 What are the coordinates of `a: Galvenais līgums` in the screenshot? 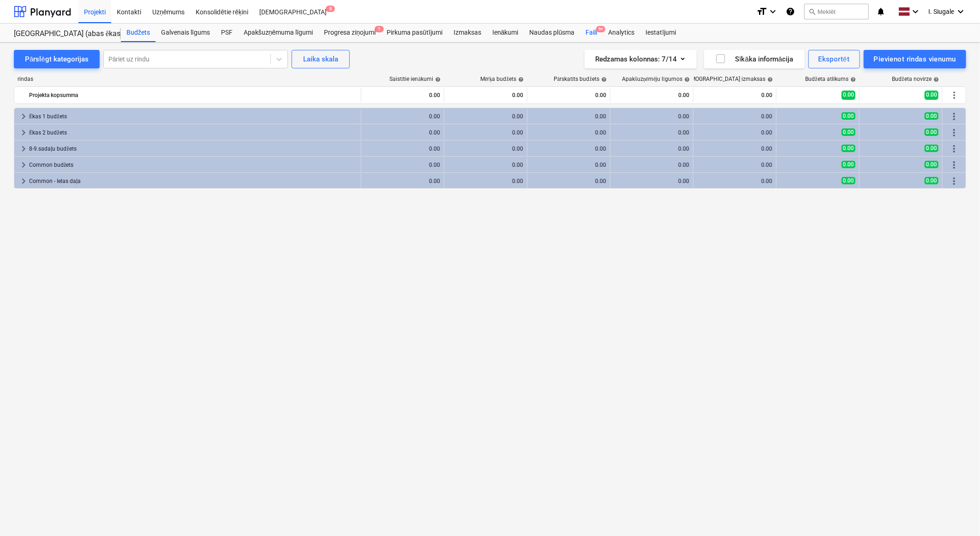 It's located at (186, 32).